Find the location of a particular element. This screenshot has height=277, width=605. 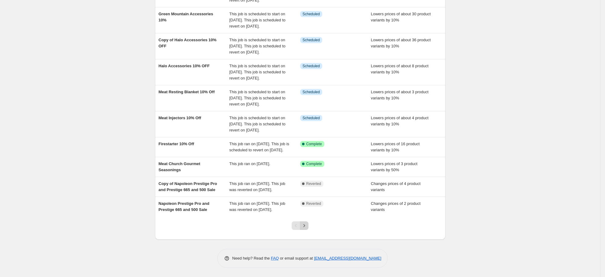

span: Lowers prices of 3 product variants by 50% is located at coordinates (394, 167).